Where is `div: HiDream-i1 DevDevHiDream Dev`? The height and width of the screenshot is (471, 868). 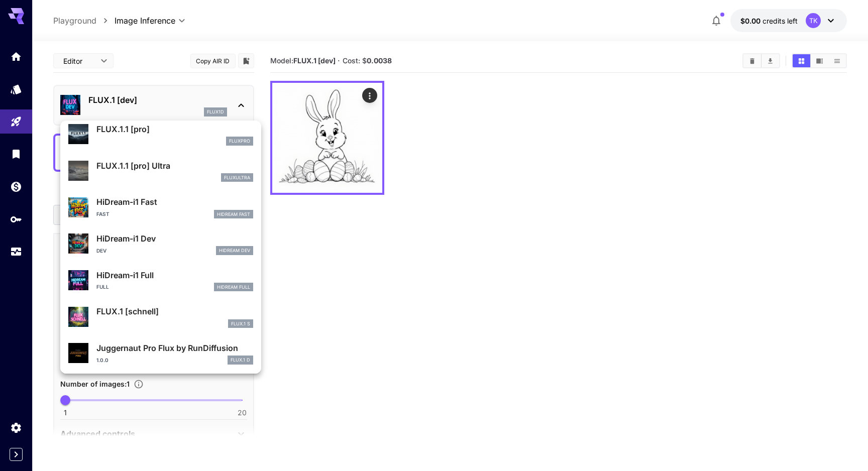 div: HiDream-i1 DevDevHiDream Dev is located at coordinates (161, 244).